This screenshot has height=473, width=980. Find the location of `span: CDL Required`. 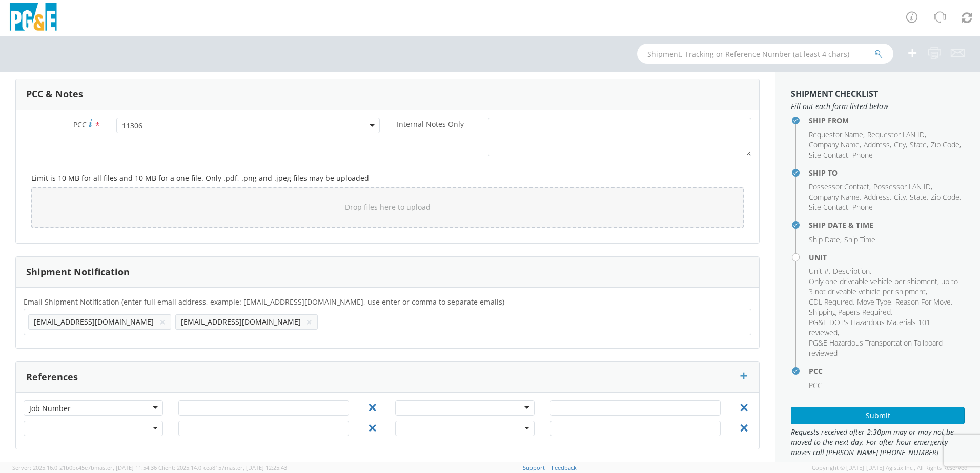

span: CDL Required is located at coordinates (831, 302).